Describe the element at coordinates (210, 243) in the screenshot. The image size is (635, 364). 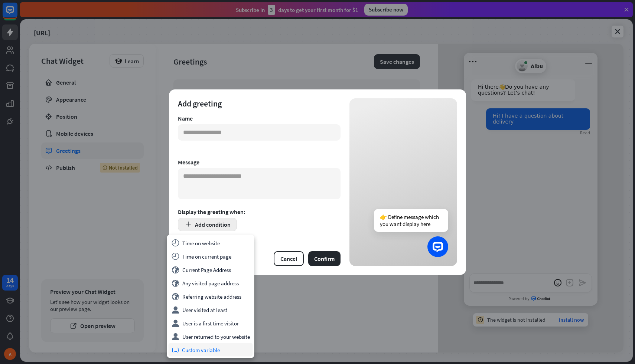
I see `div: Time on website` at that location.